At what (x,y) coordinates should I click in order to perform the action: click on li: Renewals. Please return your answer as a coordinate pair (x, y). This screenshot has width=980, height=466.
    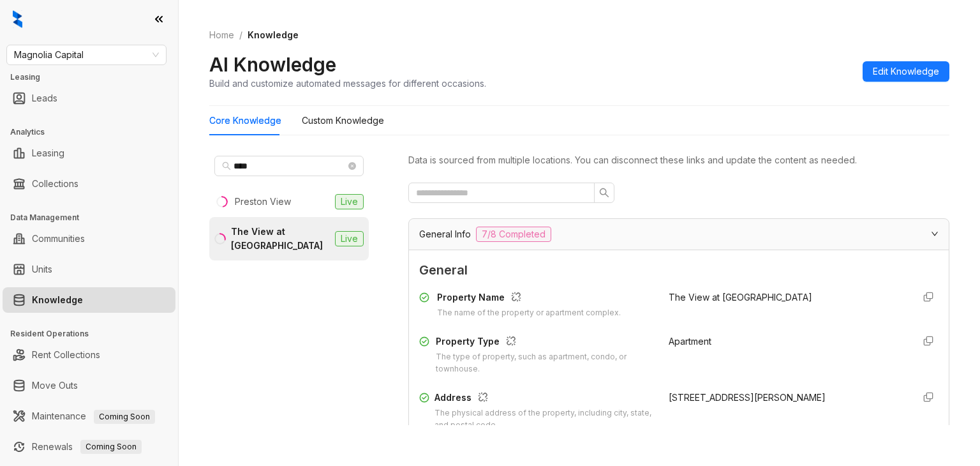
    Looking at the image, I should click on (89, 447).